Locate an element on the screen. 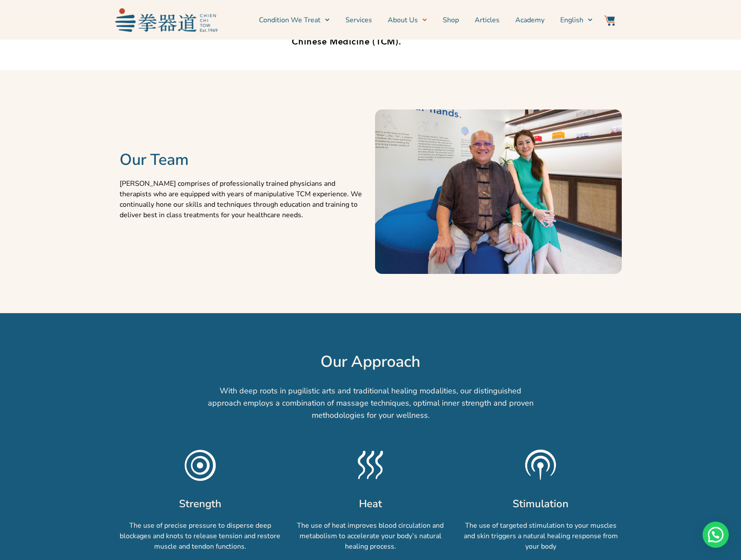 This screenshot has width=741, height=560. p: The use of targeted stimulation to your muscles and skin triggers a natural healing response from... is located at coordinates (540, 536).